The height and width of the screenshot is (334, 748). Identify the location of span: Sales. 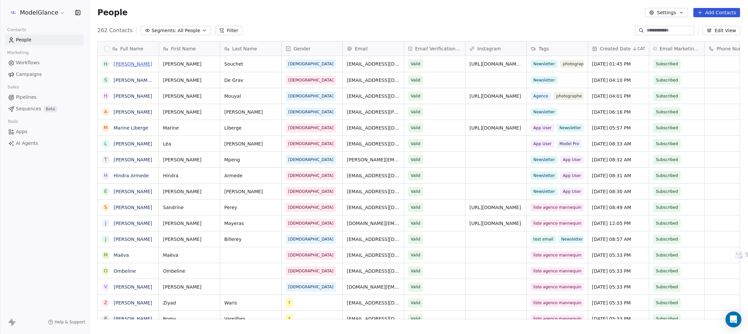
(13, 87).